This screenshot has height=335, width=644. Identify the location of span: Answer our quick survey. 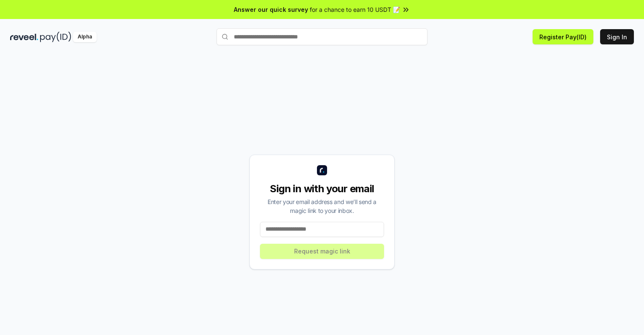
(271, 9).